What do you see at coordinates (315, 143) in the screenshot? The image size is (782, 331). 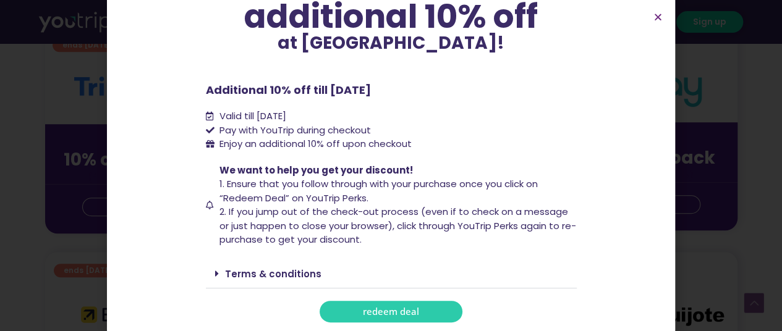 I see `span: Enjoy an additional 10% off upon checkout` at bounding box center [315, 143].